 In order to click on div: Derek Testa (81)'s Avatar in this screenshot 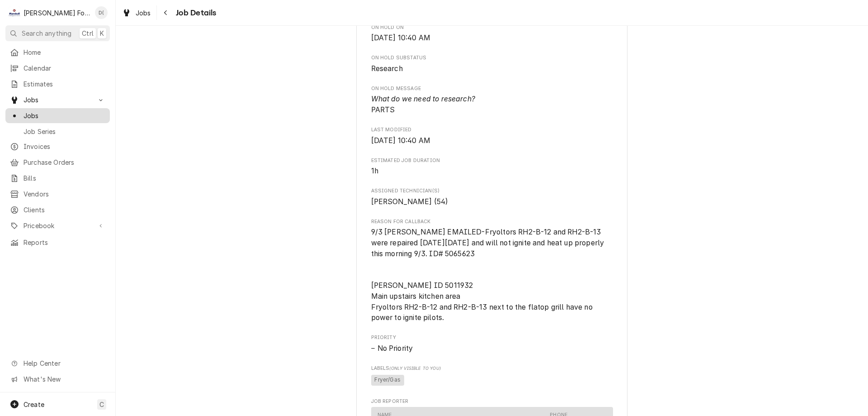, I will do `click(101, 13)`.